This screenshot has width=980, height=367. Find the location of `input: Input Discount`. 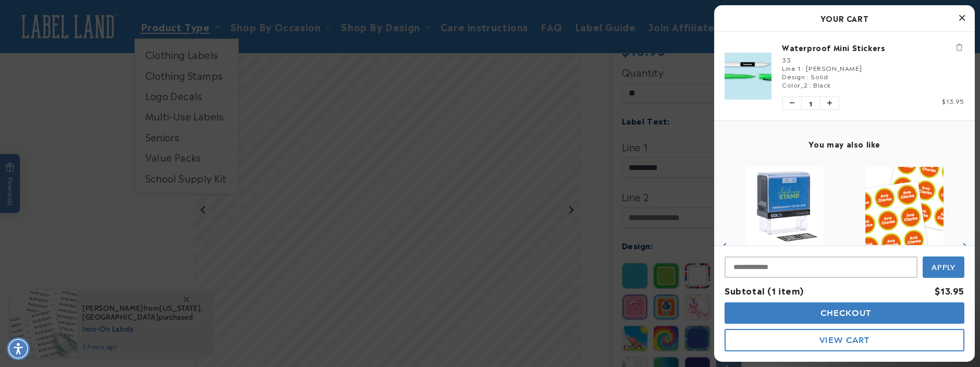

input: Input Discount is located at coordinates (821, 267).